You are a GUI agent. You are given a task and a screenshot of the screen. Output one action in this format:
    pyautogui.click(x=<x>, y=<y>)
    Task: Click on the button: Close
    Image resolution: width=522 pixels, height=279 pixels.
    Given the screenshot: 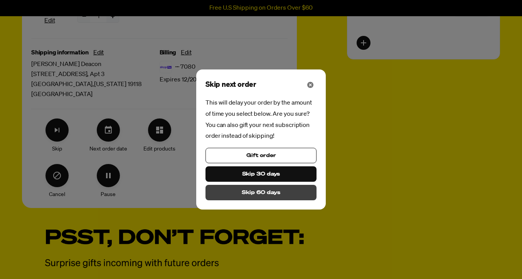 What is the action you would take?
    pyautogui.click(x=310, y=85)
    